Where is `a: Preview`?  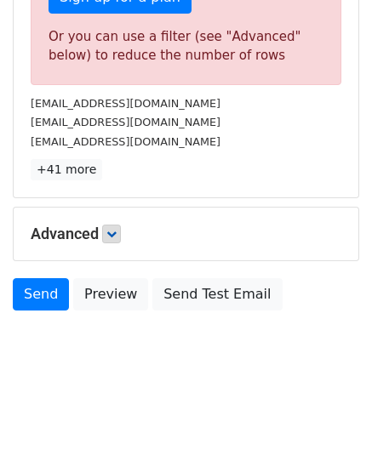
a: Preview is located at coordinates (111, 294).